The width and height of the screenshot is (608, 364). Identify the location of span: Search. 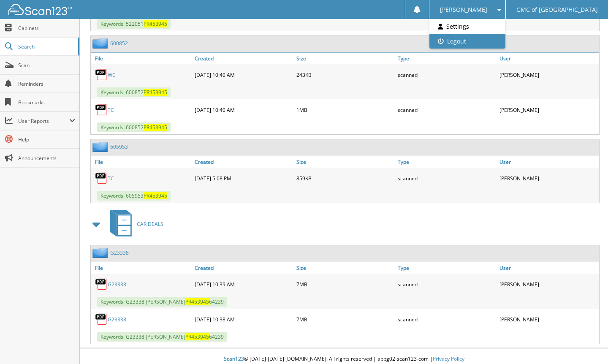
(46, 46).